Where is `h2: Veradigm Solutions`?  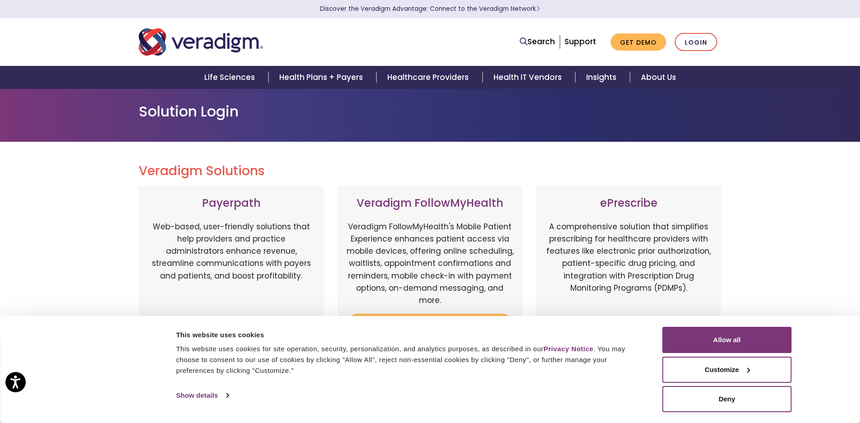
h2: Veradigm Solutions is located at coordinates (430, 171).